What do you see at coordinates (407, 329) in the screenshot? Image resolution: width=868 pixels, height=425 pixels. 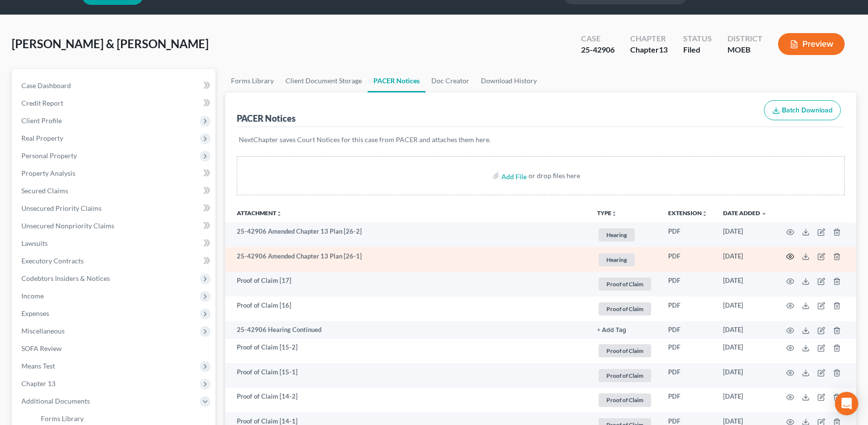 I see `td: 25-42906 Hearing Continued` at bounding box center [407, 329].